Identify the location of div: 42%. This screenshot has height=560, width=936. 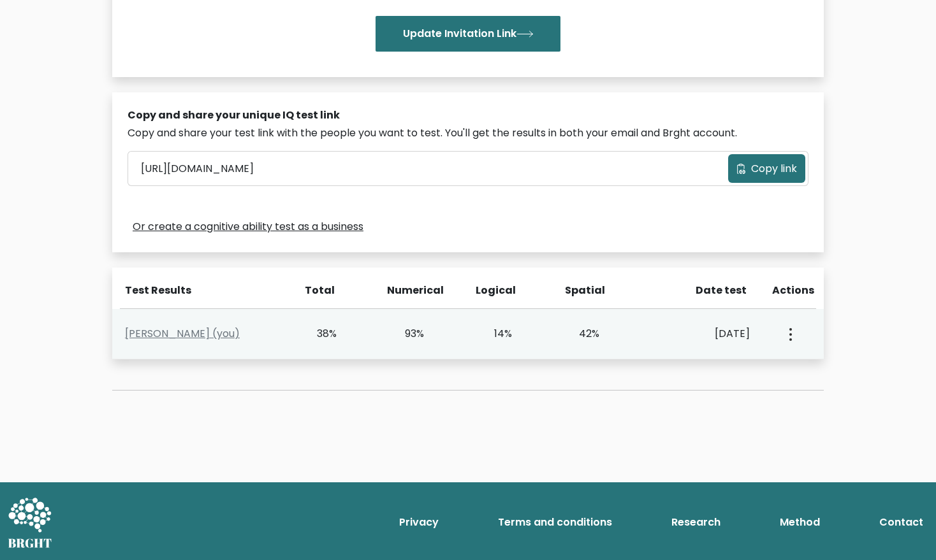
(581, 334).